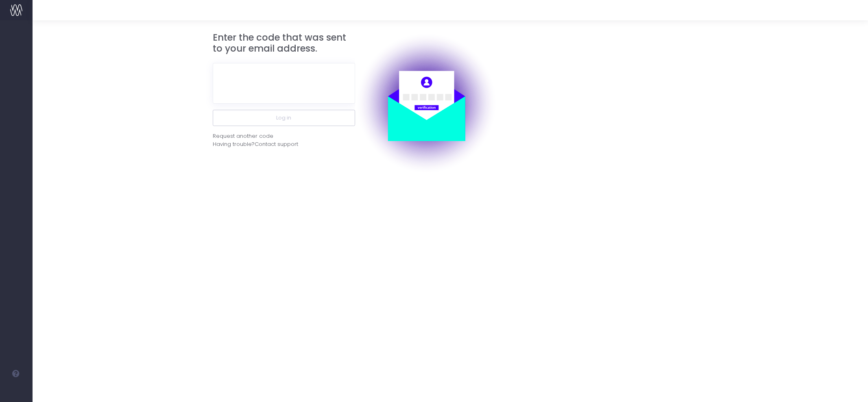 Image resolution: width=868 pixels, height=402 pixels. Describe the element at coordinates (276, 144) in the screenshot. I see `span: Contact support` at that location.